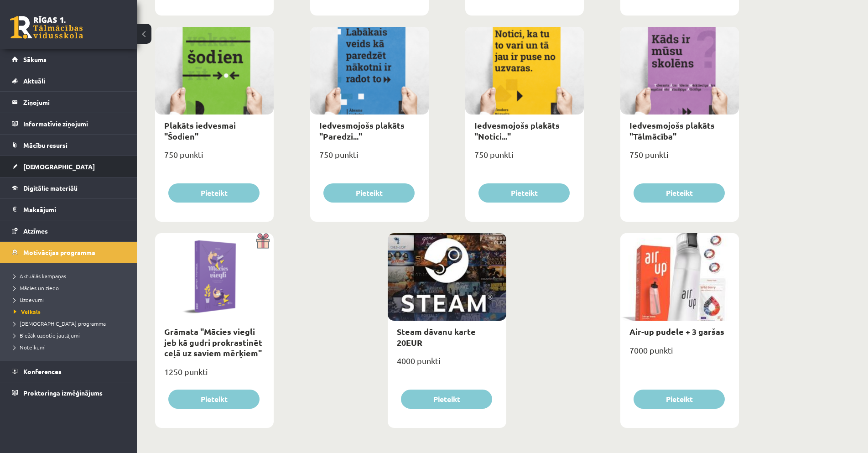 The width and height of the screenshot is (868, 453). What do you see at coordinates (436, 337) in the screenshot?
I see `a: Steam dāvanu karte 20EUR` at bounding box center [436, 337].